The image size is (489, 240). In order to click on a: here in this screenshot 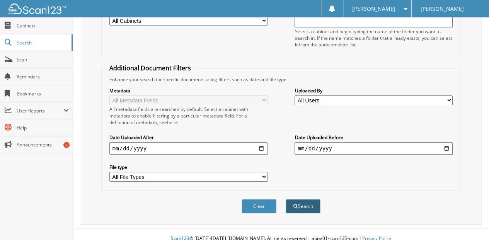, I will do `click(172, 122)`.